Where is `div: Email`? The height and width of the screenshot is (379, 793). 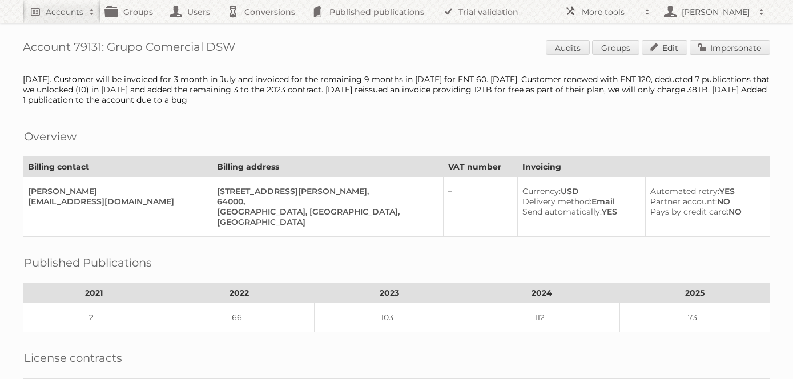
div: Email is located at coordinates (580, 202).